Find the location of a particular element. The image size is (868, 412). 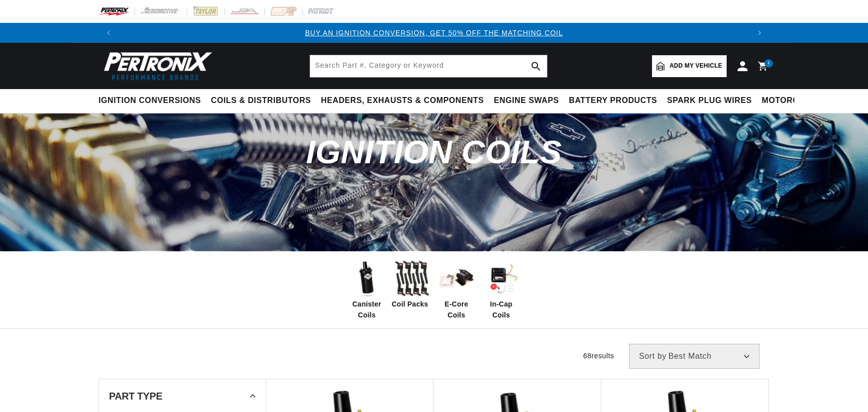

img: Pertronix is located at coordinates (156, 66).